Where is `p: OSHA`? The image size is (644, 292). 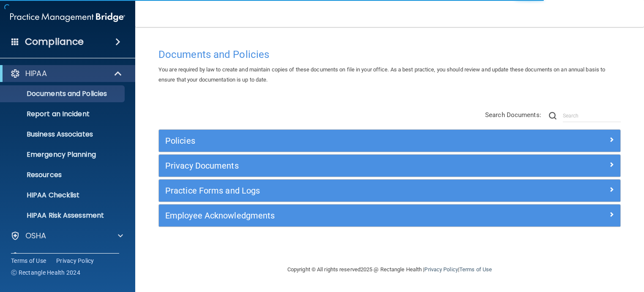
p: OSHA is located at coordinates (36, 235).